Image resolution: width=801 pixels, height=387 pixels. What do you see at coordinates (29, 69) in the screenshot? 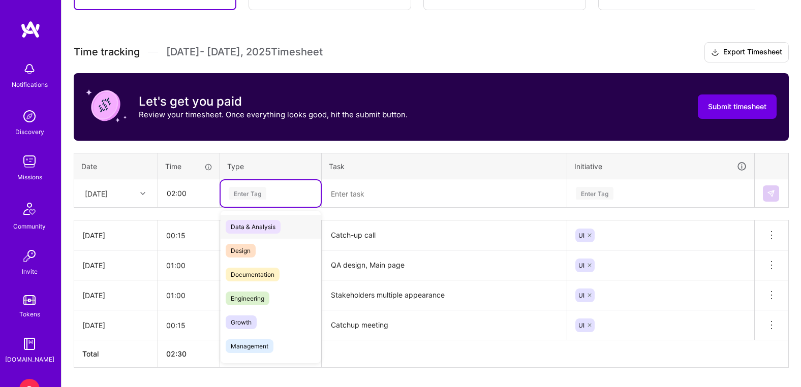
I see `img: bell` at bounding box center [29, 69].